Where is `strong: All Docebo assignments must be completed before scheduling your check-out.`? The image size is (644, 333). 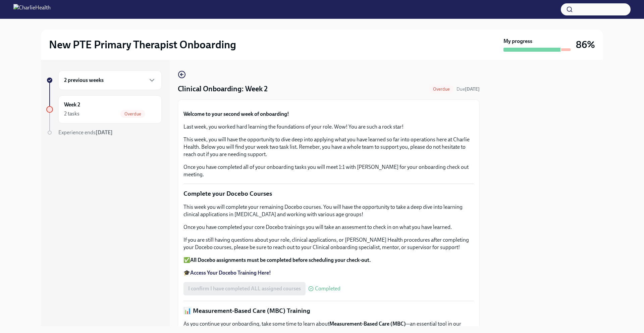 strong: All Docebo assignments must be completed before scheduling your check-out. is located at coordinates (280, 260).